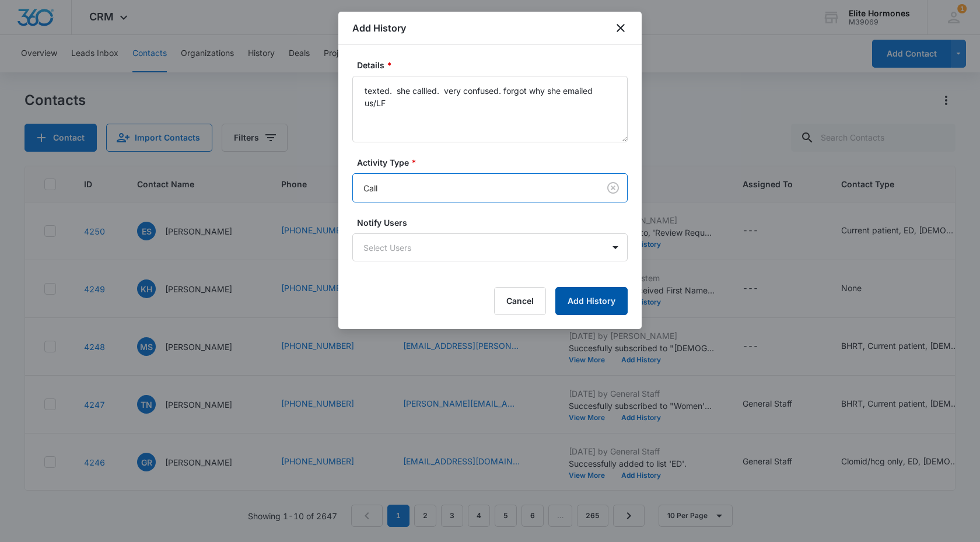 Image resolution: width=980 pixels, height=542 pixels. What do you see at coordinates (495, 65) in the screenshot?
I see `label: Details` at bounding box center [495, 65].